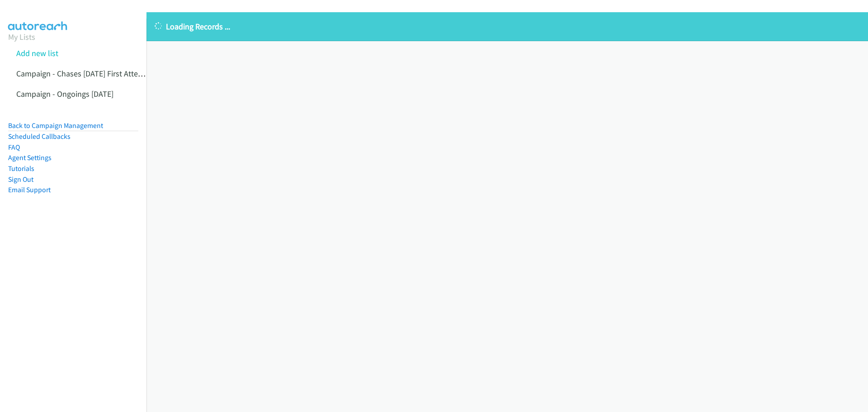 This screenshot has height=412, width=868. Describe the element at coordinates (22, 169) in the screenshot. I see `a: Tutorials` at that location.